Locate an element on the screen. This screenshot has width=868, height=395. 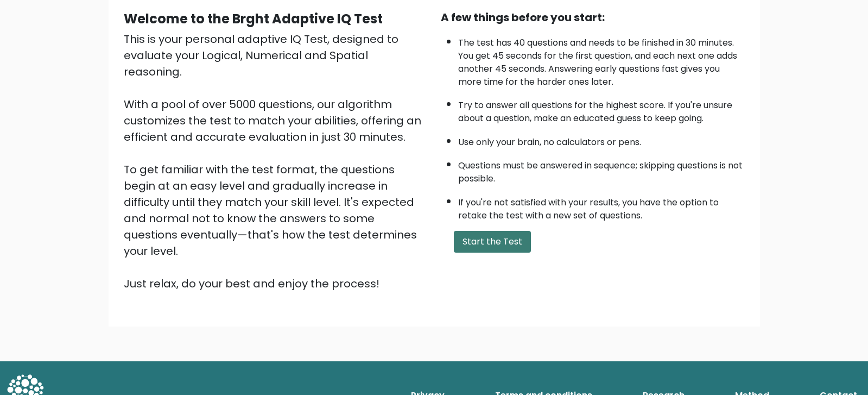
li: If you're not satisfied with your results, you have the option to retake the test with a new set ... is located at coordinates (601, 207).